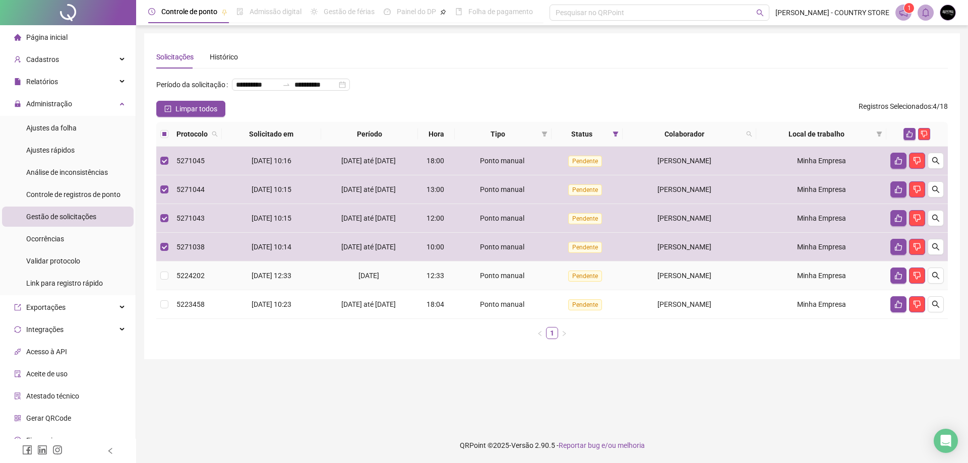 The width and height of the screenshot is (968, 463). I want to click on button: Limpar todos, so click(191, 109).